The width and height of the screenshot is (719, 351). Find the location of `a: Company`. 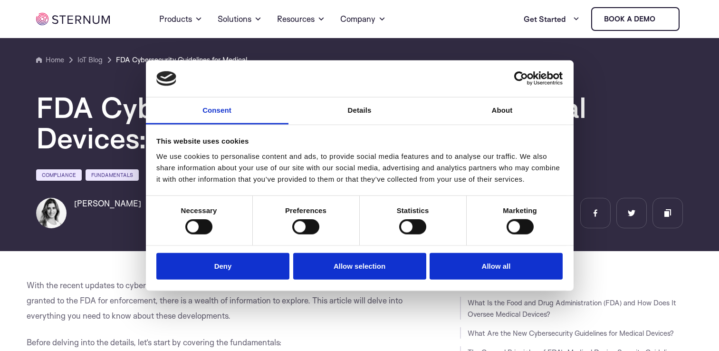

a: Company is located at coordinates (363, 19).